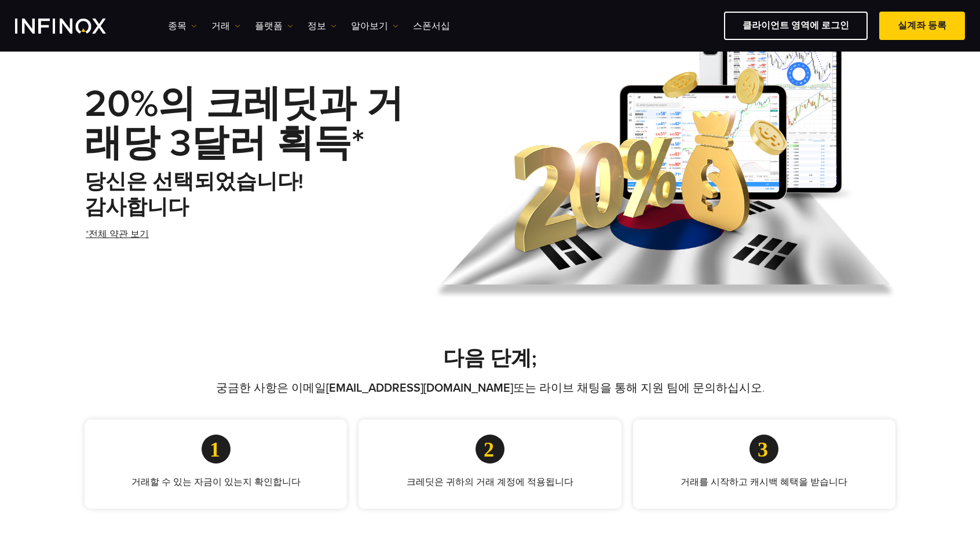 This screenshot has width=980, height=540. Describe the element at coordinates (244, 123) in the screenshot. I see `strong: 20%의 크레딧과 거래당 3달러 획득*` at that location.